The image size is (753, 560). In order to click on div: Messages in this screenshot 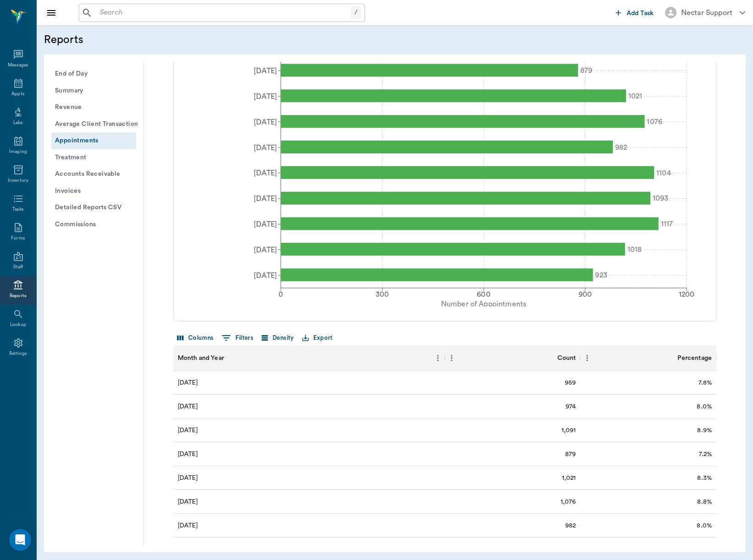, I will do `click(18, 65)`.